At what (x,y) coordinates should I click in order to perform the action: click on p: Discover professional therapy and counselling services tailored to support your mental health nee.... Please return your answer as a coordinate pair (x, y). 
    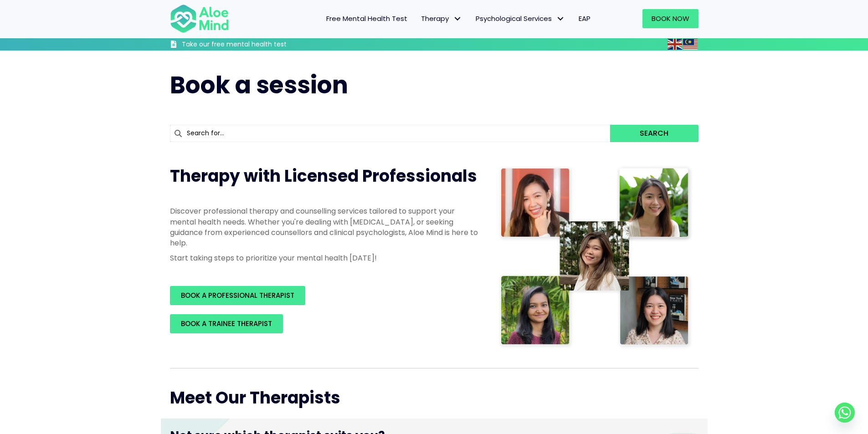
    Looking at the image, I should click on (325, 226).